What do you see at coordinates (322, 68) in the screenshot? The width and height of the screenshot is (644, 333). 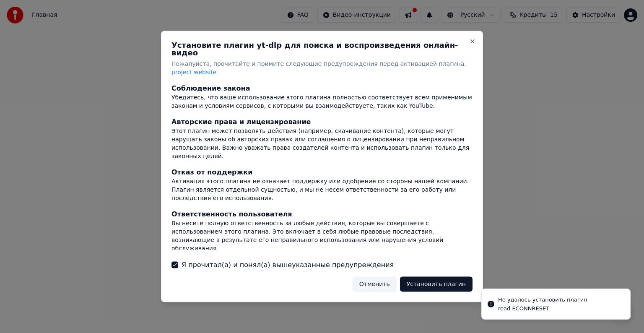 I see `p: Пожалуйста, прочитайте и примите следующие предупреждения перед активацией плагина.` at bounding box center [322, 68].